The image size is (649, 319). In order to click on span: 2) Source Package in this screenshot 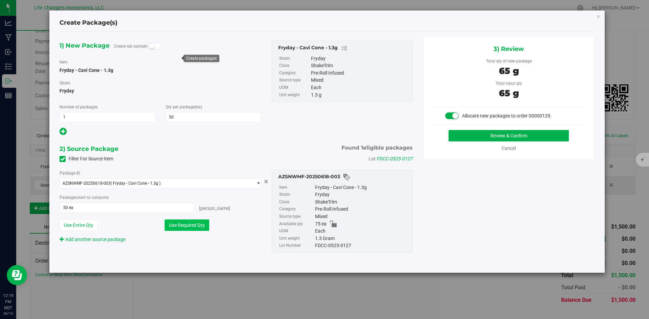, I will do `click(89, 149)`.